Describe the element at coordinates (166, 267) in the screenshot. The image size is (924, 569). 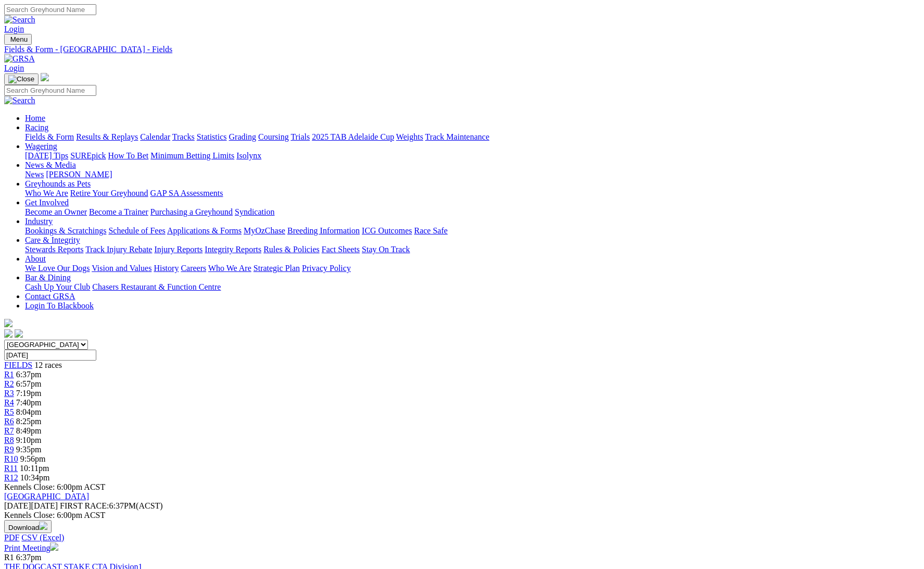
I see `a: History` at that location.